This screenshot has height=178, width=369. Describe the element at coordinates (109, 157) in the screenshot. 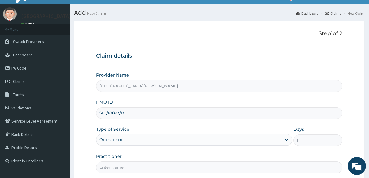

I see `label: Practitioner` at that location.